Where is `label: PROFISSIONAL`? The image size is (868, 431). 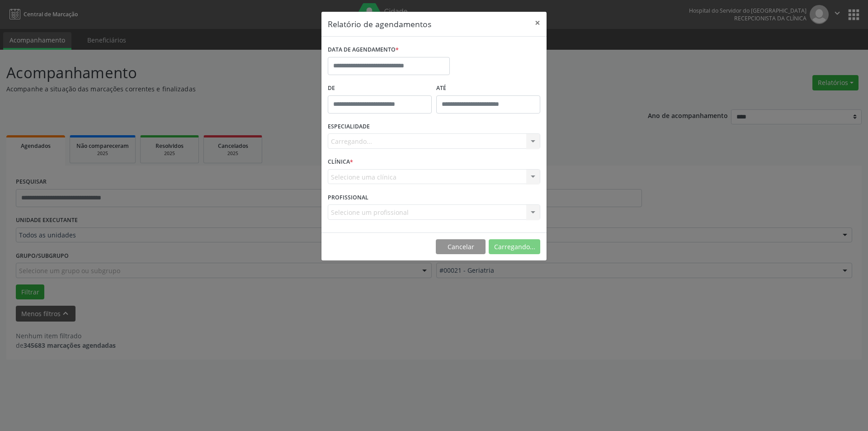
label: PROFISSIONAL is located at coordinates (349, 197).